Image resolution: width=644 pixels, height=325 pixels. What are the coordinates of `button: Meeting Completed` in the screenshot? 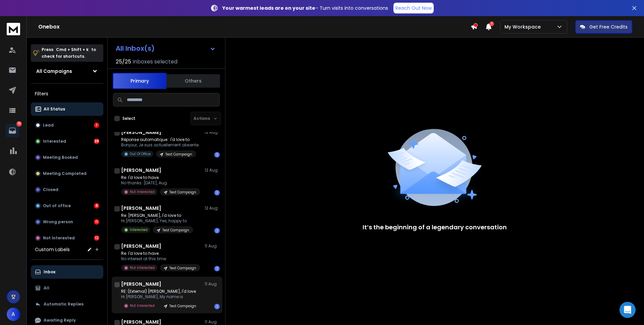 It's located at (67, 174).